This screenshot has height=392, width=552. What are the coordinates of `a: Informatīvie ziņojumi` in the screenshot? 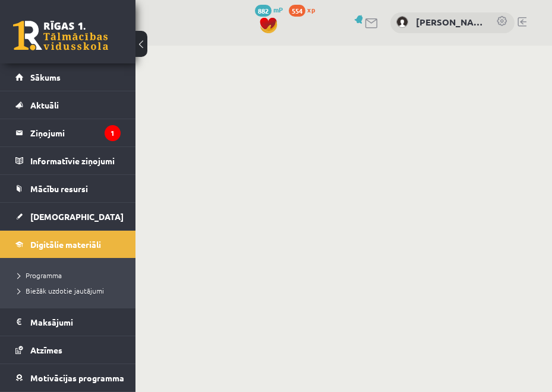 It's located at (68, 161).